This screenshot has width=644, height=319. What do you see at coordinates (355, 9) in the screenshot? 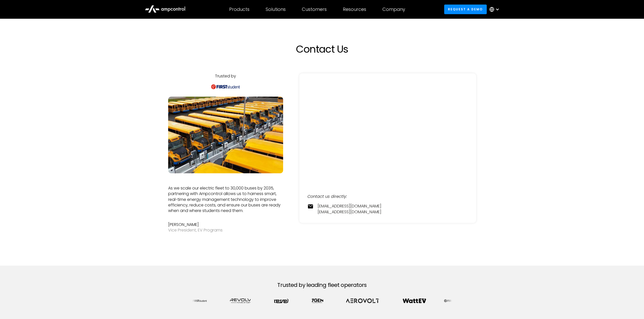
I see `div: Resources` at bounding box center [355, 9].